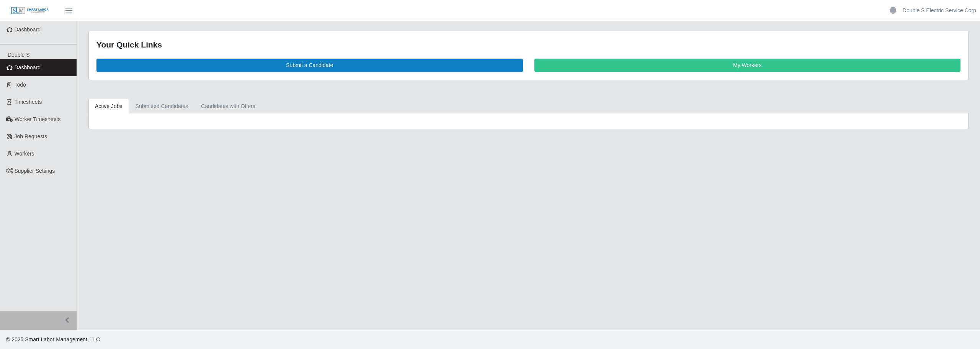 The height and width of the screenshot is (349, 980). I want to click on img: SLM Logo, so click(30, 11).